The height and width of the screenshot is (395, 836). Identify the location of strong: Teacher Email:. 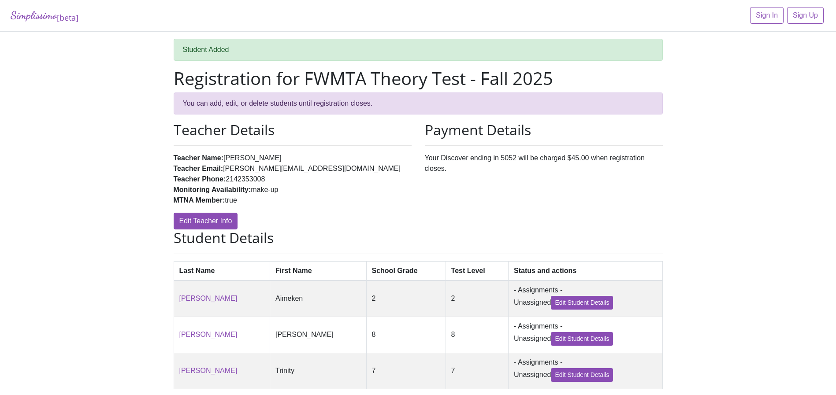
(198, 168).